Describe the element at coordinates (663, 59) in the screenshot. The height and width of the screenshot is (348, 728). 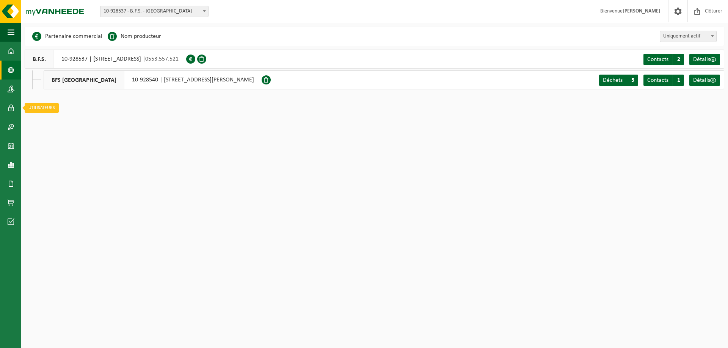
I see `a: Contacts 2` at that location.